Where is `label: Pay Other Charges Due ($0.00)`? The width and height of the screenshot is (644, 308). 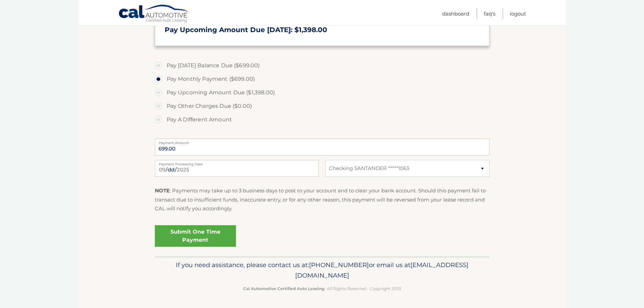
label: Pay Other Charges Due ($0.00) is located at coordinates (322, 107).